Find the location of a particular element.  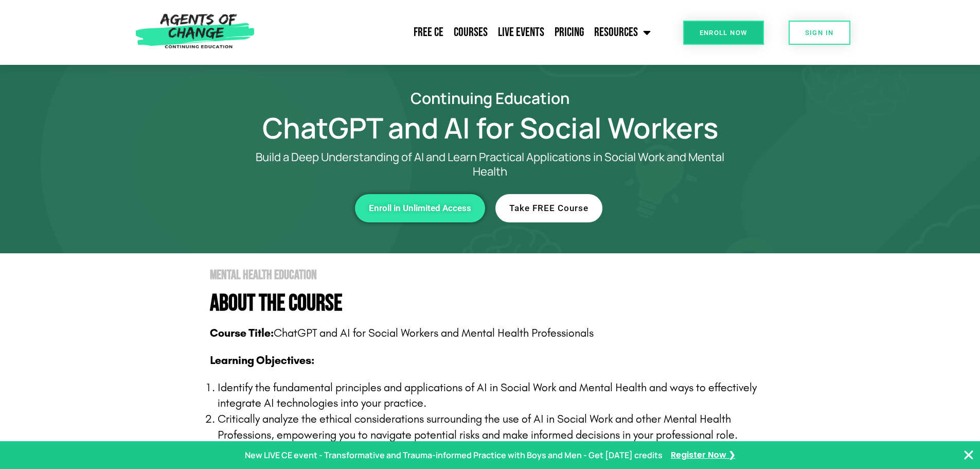

h2: Continuing Education is located at coordinates (490, 98).